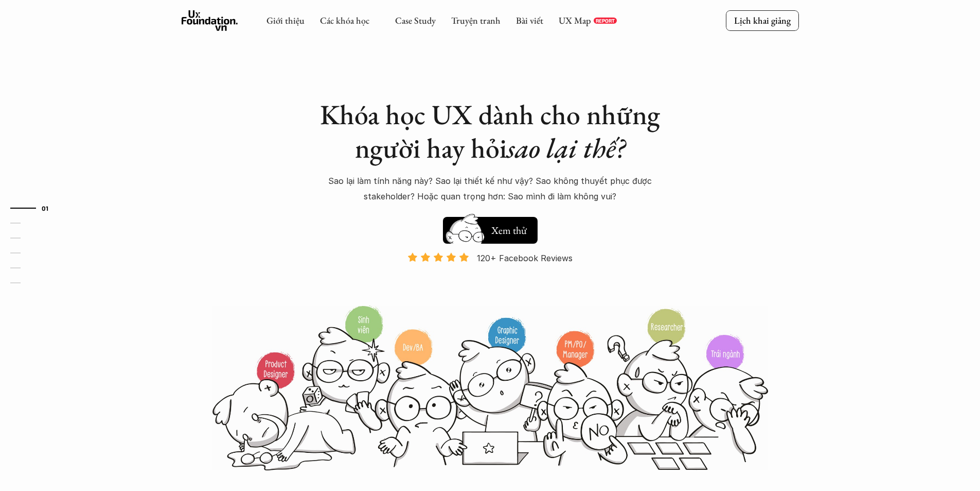 The width and height of the screenshot is (980, 491). Describe the element at coordinates (476, 20) in the screenshot. I see `a: Truyện tranh` at that location.